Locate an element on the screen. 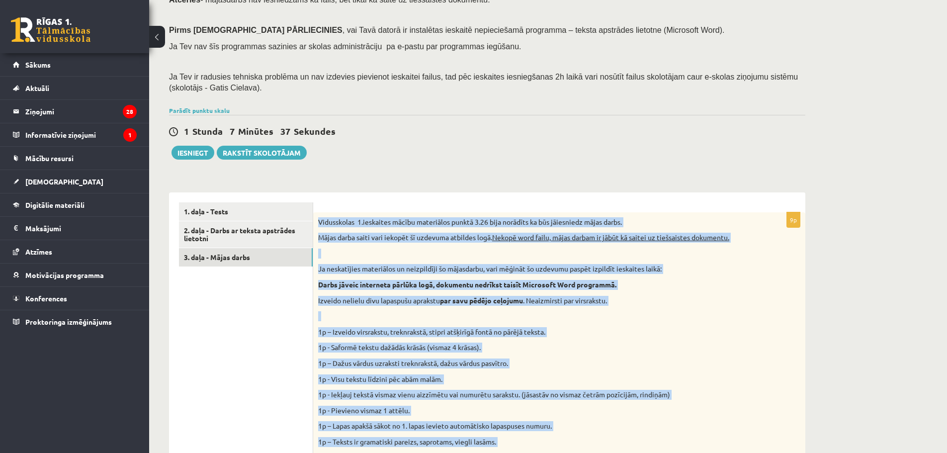  a: Informatīvie ziņojumi1 is located at coordinates (75, 135).